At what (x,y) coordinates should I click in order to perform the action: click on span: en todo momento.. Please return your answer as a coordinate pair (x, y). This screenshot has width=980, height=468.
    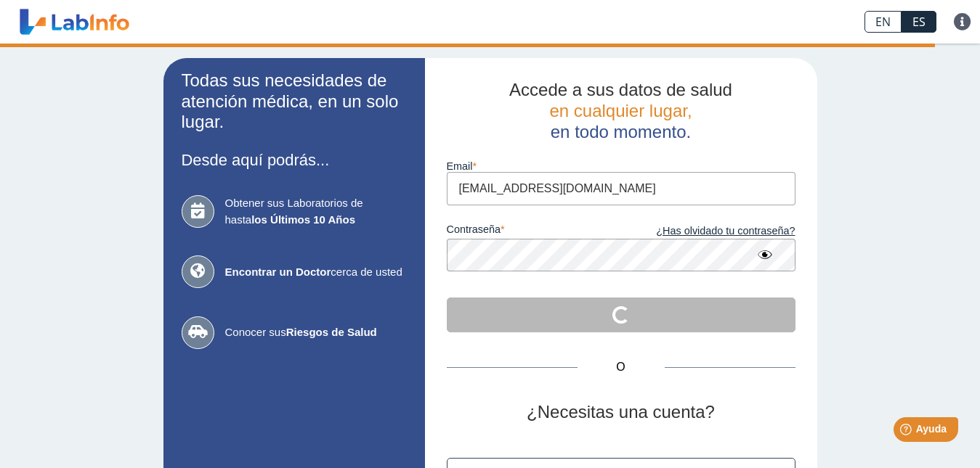
    Looking at the image, I should click on (620, 131).